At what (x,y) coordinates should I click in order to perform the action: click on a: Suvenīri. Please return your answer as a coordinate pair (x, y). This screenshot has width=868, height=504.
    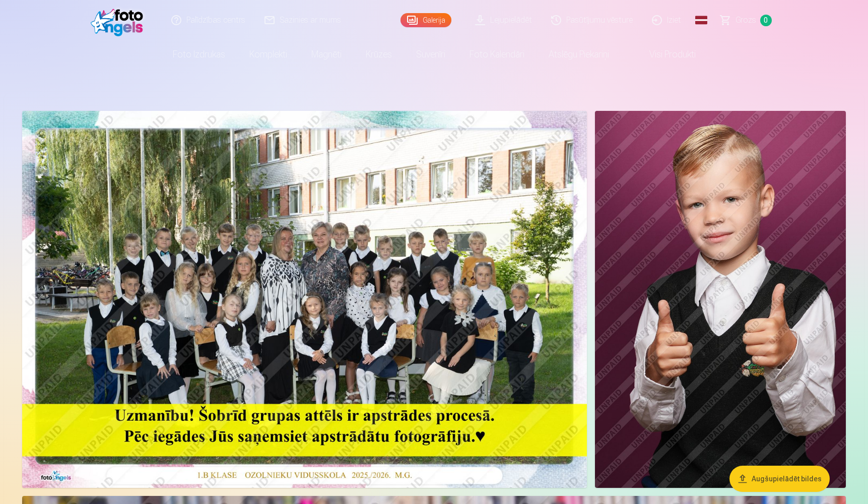
    Looking at the image, I should click on (431, 54).